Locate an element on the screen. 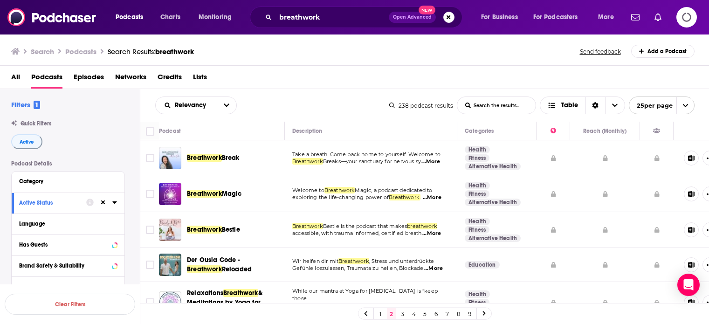 The image size is (709, 324). span: Credits is located at coordinates (170, 79).